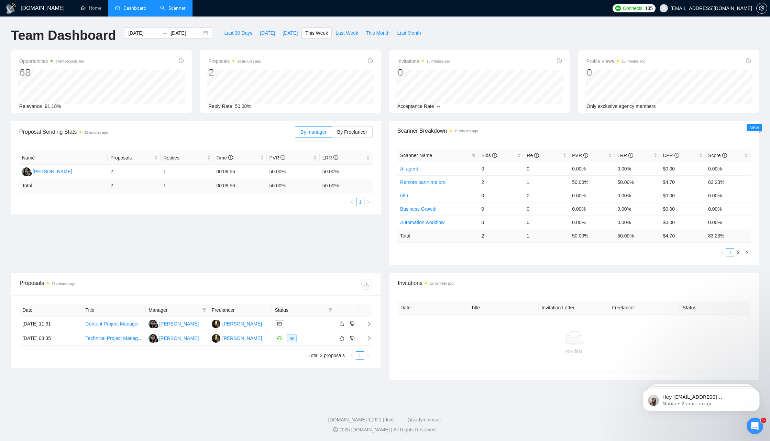 This screenshot has height=441, width=770. What do you see at coordinates (664, 8) in the screenshot?
I see `span: user` at bounding box center [664, 8].